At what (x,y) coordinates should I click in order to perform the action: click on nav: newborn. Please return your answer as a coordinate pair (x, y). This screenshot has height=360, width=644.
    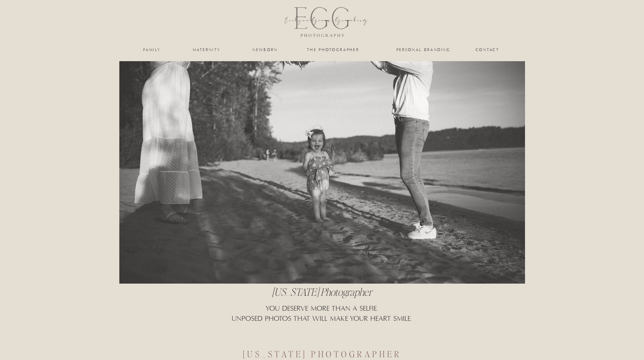
    Looking at the image, I should click on (265, 50).